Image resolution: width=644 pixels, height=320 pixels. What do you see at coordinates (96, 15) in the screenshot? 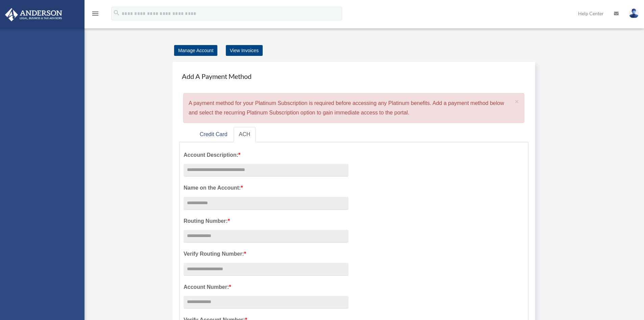
I see `a: menu` at bounding box center [96, 15].